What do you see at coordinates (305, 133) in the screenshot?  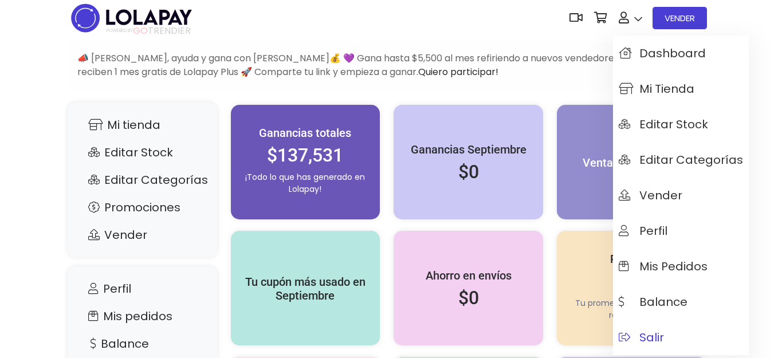 I see `h5: Ganancias totales` at bounding box center [305, 133].